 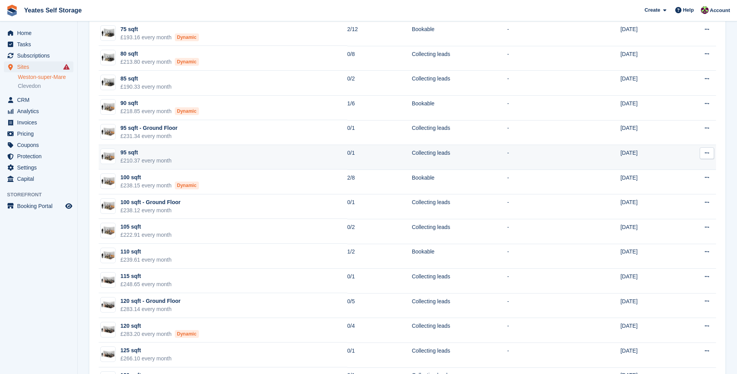 What do you see at coordinates (146, 235) in the screenshot?
I see `div: £222.91 every month` at bounding box center [146, 235].